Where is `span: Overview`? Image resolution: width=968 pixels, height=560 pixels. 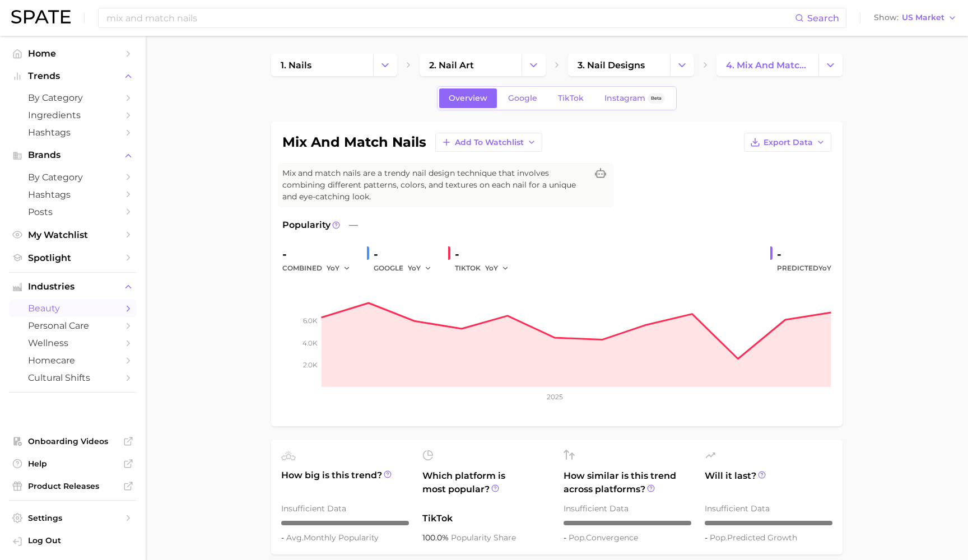 span: Overview is located at coordinates (468, 98).